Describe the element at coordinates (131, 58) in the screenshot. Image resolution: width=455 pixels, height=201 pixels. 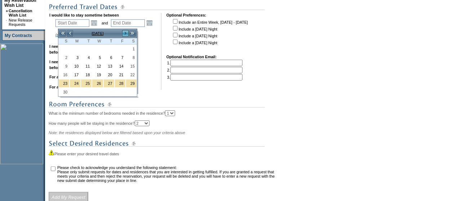
I see `a: 8` at that location.